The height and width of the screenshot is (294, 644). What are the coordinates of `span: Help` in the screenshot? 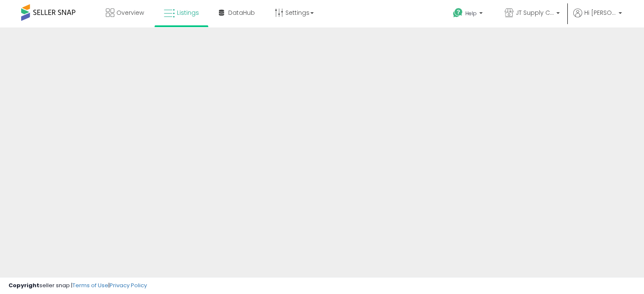 It's located at (471, 13).